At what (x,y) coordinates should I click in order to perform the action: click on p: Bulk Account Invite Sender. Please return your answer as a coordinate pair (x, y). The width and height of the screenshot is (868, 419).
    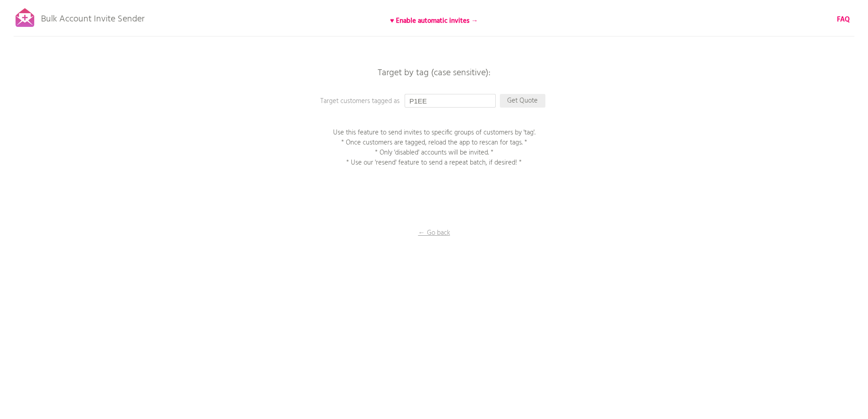
    Looking at the image, I should click on (93, 17).